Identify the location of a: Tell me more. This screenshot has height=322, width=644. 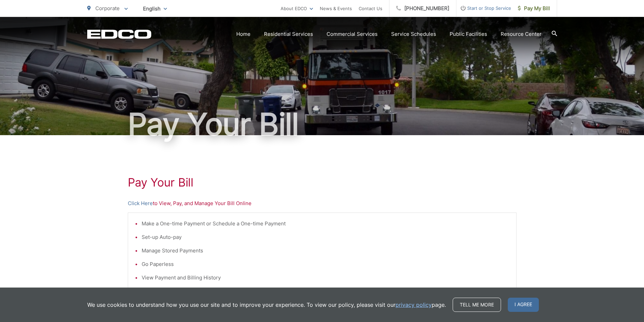
(476, 304).